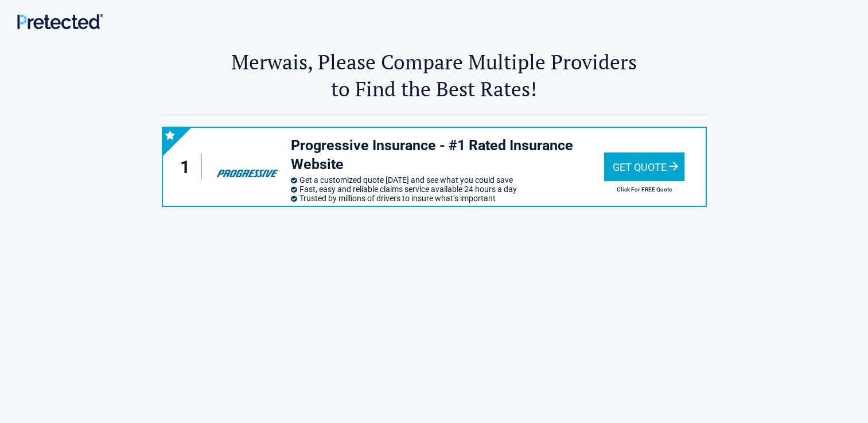  I want to click on img: Main Logo, so click(60, 21).